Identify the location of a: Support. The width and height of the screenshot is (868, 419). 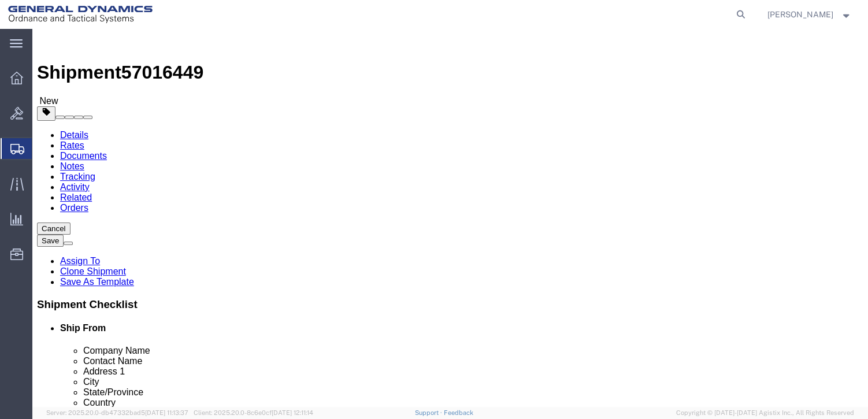
(430, 412).